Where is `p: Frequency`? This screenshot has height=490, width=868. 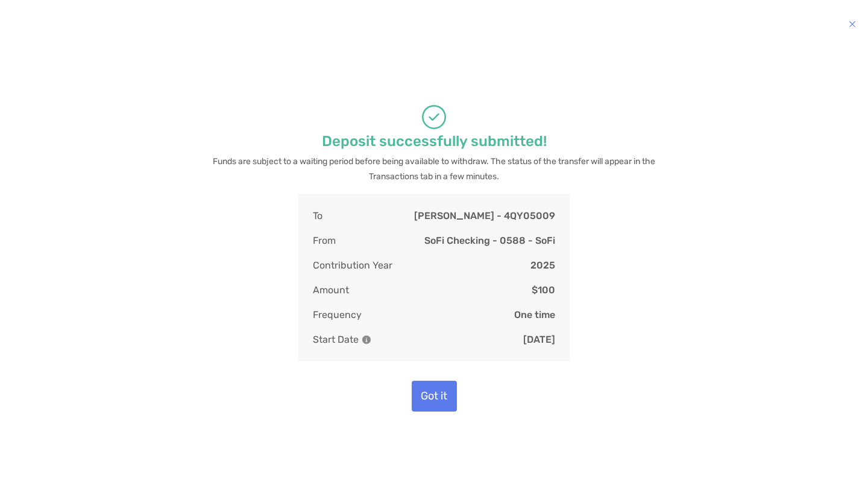
p: Frequency is located at coordinates (337, 314).